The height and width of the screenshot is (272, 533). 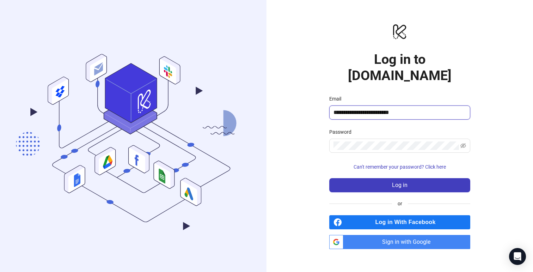 What do you see at coordinates (400, 167) in the screenshot?
I see `span: Can't remember your password? Click here` at bounding box center [400, 167].